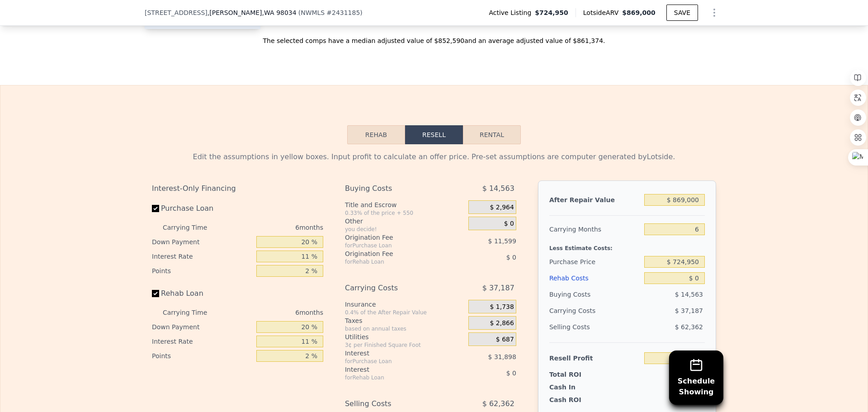  I want to click on span: $ 1,738, so click(501, 307).